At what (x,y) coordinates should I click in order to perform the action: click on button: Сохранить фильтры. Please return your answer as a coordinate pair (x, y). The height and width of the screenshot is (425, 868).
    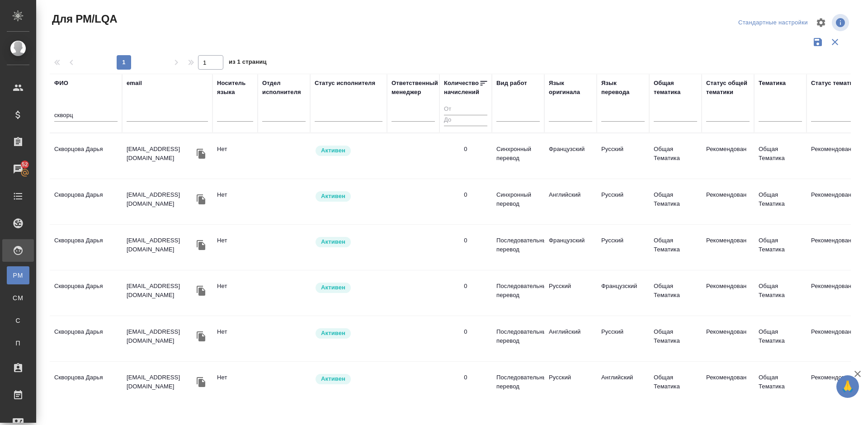
    Looking at the image, I should click on (818, 42).